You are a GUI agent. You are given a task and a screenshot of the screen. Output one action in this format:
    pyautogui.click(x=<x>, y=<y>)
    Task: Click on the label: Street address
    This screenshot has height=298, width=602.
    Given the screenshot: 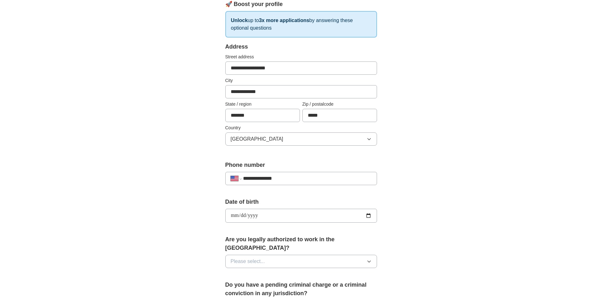 What is the action you would take?
    pyautogui.click(x=301, y=57)
    